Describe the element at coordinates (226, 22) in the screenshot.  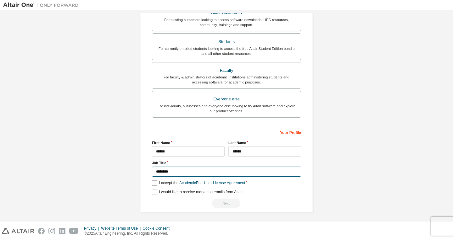
I see `div: For existing customers looking to access software downloads, HPC resources, community, trainings ...` at that location.